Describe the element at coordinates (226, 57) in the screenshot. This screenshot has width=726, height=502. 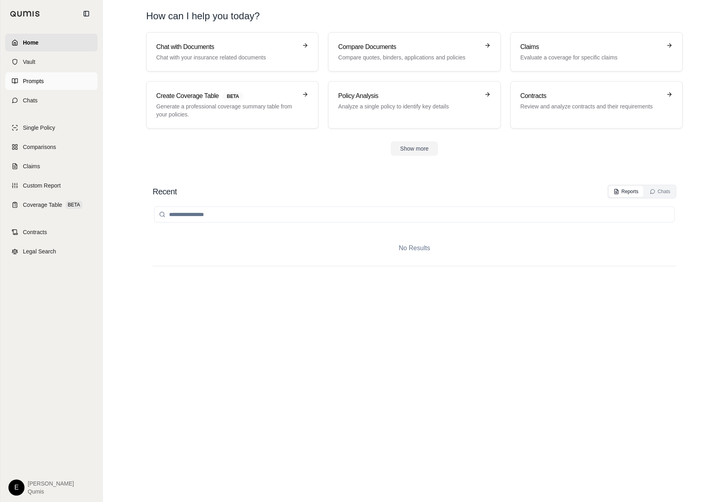
I see `p: Chat with your insurance related documents` at that location.